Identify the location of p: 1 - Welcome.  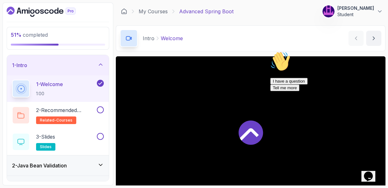
(49, 84).